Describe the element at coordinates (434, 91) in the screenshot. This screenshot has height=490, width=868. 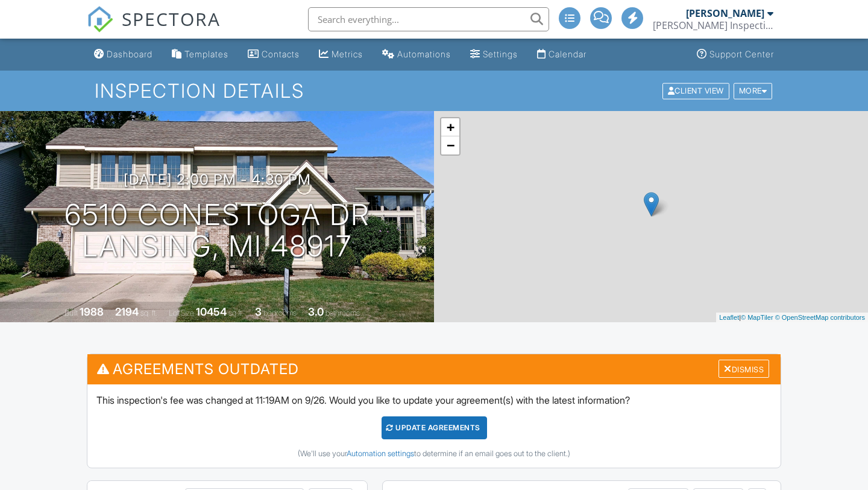
I see `h1: Inspection Details` at that location.